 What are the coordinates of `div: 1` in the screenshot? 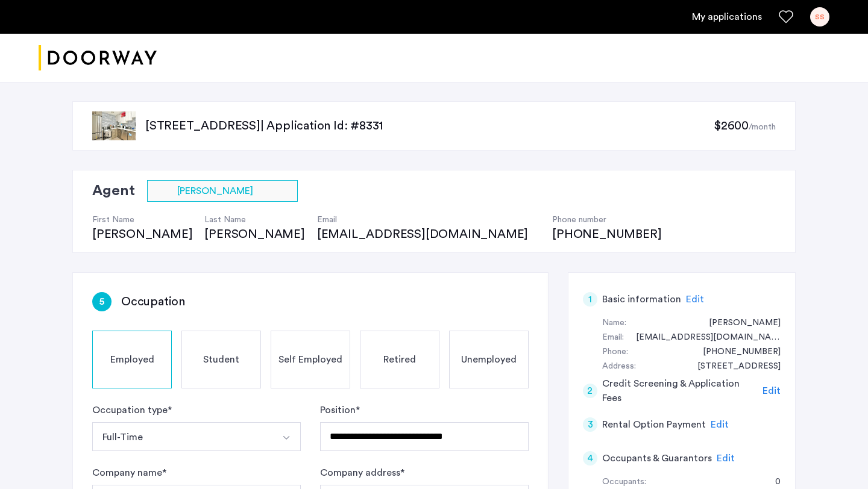 It's located at (590, 299).